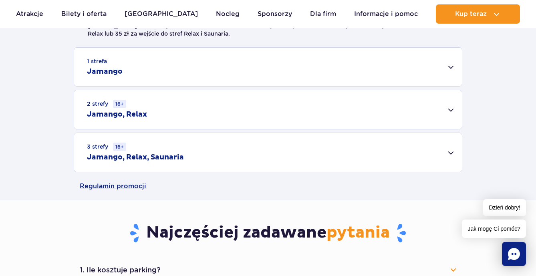 This screenshot has height=276, width=536. Describe the element at coordinates (30, 14) in the screenshot. I see `a: Atrakcje` at that location.